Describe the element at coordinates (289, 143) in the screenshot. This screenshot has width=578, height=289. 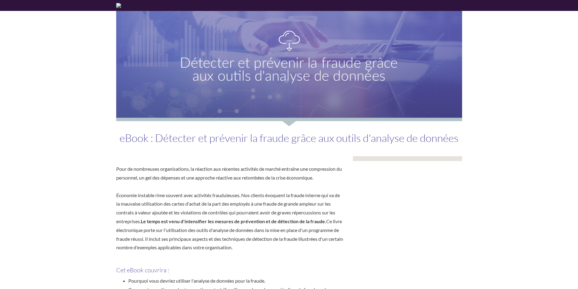
I see `h1: eBook : Détecter et prévenir la fraude grâce aux outils d'analyse de données` at that location.